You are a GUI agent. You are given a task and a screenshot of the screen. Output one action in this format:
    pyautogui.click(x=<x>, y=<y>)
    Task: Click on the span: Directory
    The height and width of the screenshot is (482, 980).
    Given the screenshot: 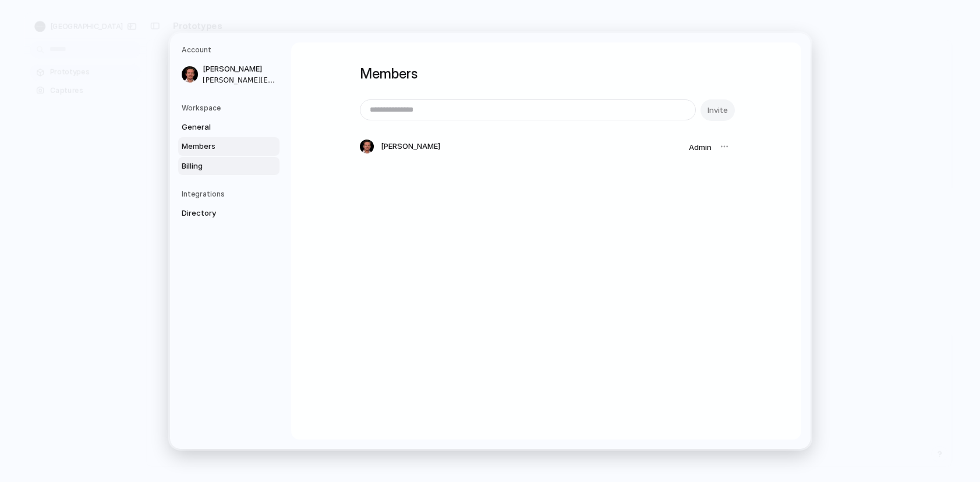 What is the action you would take?
    pyautogui.click(x=219, y=213)
    